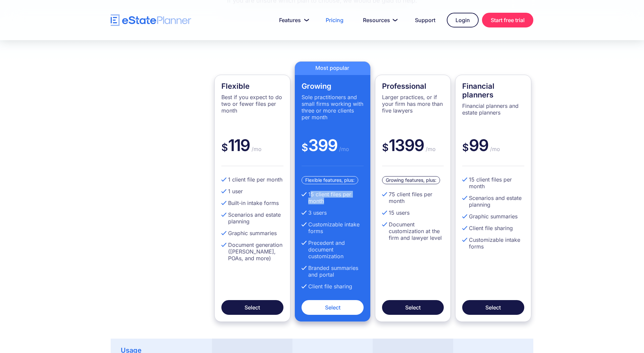 Image resolution: width=644 pixels, height=353 pixels. What do you see at coordinates (332, 250) in the screenshot?
I see `li: Precedent and document customization` at bounding box center [332, 250].